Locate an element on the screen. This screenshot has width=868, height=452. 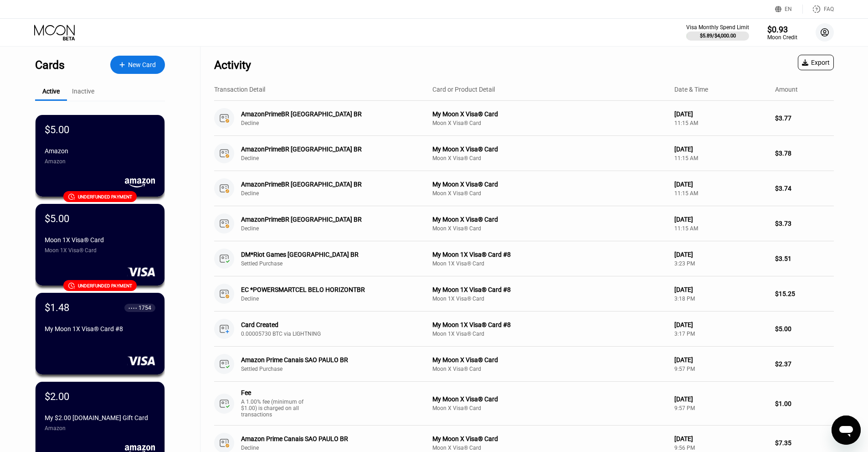
div: Transaction Detail is located at coordinates (240, 89).